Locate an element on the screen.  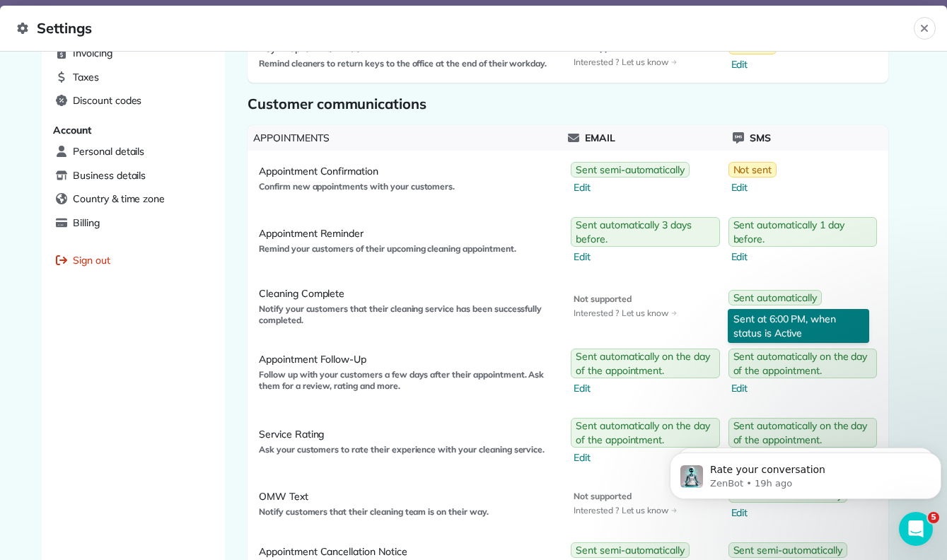
span: Business details is located at coordinates (109, 175).